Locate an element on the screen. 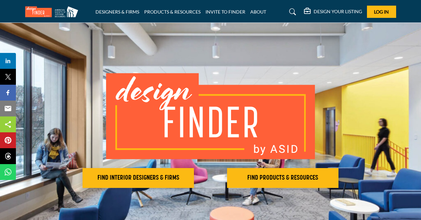 The height and width of the screenshot is (220, 421). a: ABOUT is located at coordinates (258, 12).